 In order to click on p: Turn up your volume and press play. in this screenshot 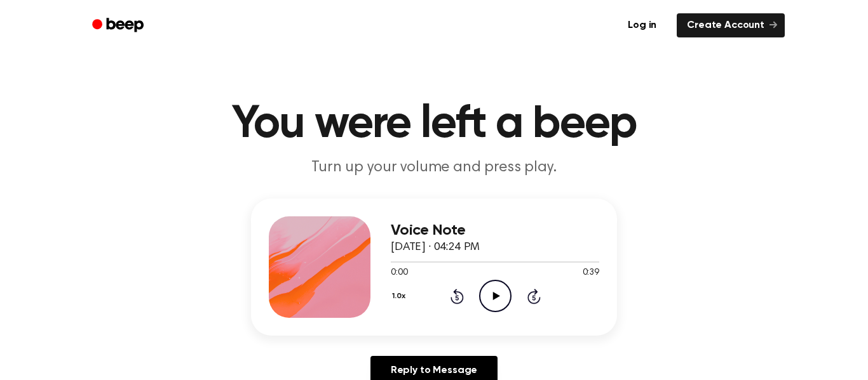, I will do `click(434, 167)`.